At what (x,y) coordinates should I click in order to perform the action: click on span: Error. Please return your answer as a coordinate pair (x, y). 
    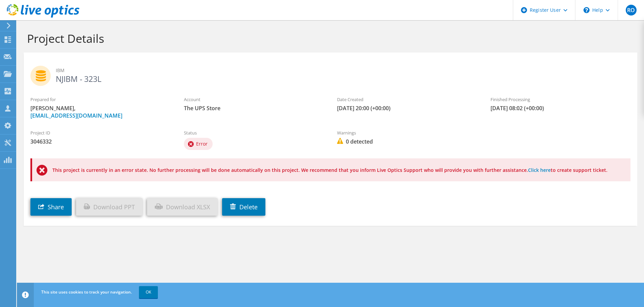
    Looking at the image, I should click on (201, 144).